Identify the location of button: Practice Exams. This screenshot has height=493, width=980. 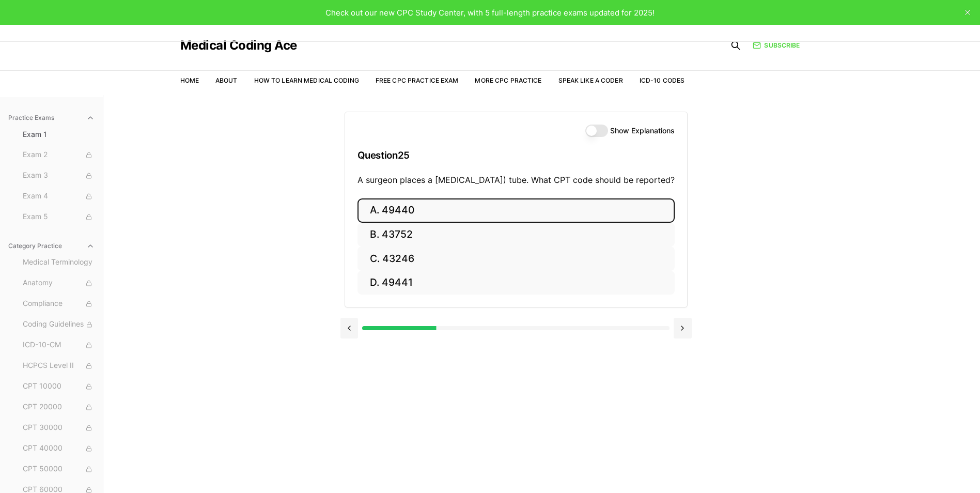
(51, 118).